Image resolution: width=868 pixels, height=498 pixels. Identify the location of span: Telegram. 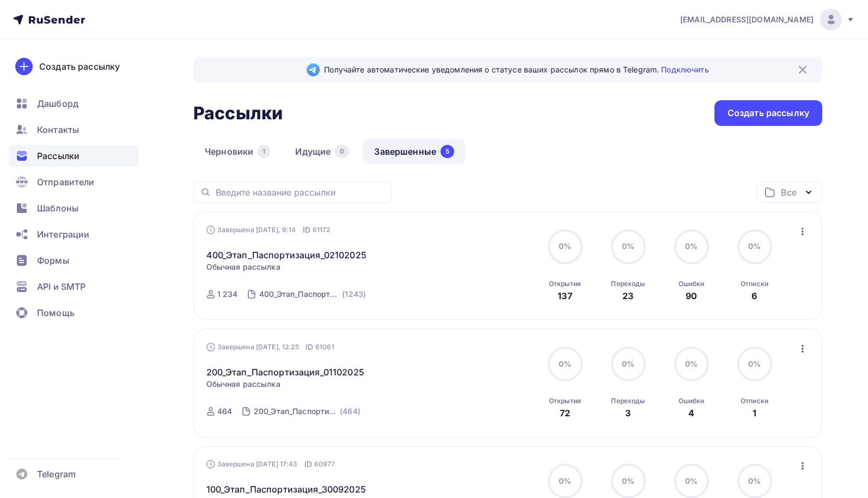
(56, 474).